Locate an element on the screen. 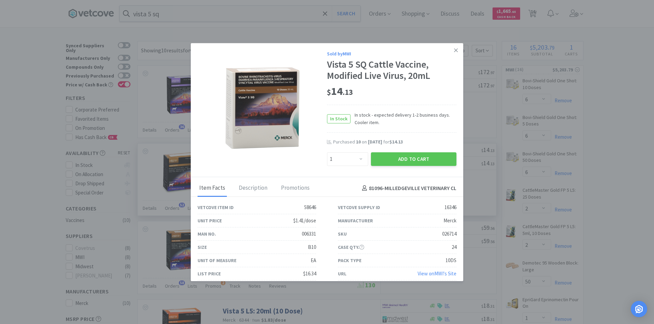 This screenshot has height=324, width=654. div: Man No. is located at coordinates (207, 234).